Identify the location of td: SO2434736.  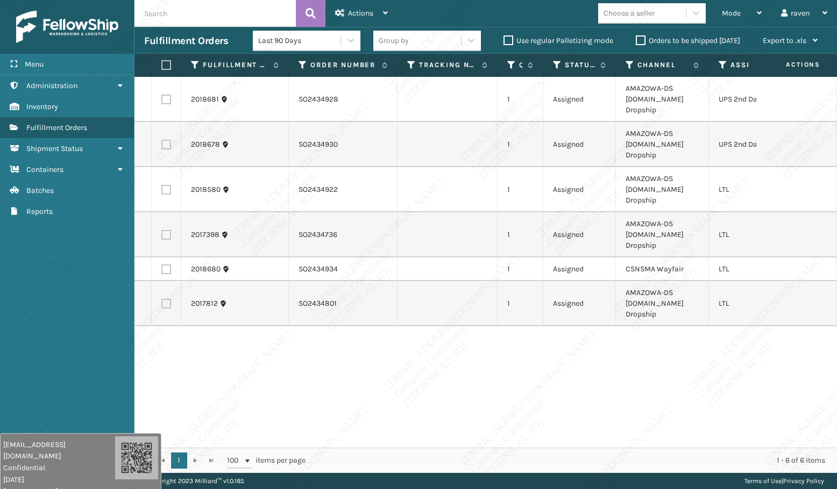
(343, 235).